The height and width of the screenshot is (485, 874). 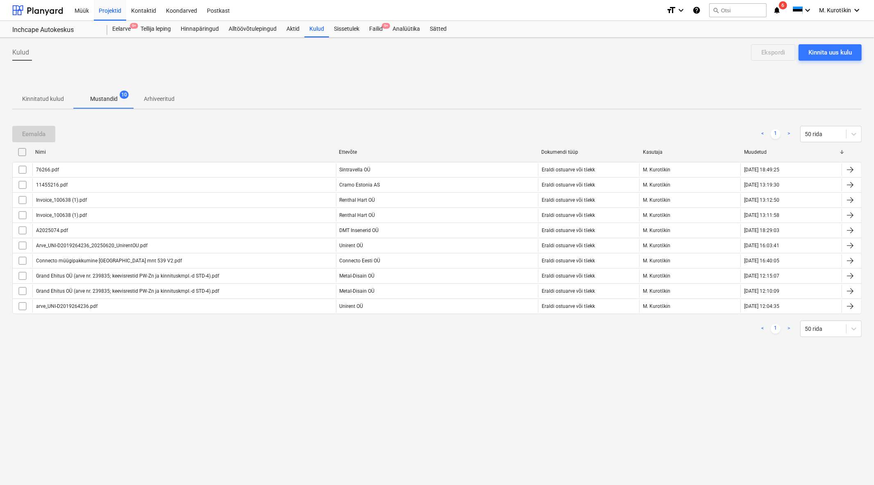 I want to click on a: Kulud, so click(x=317, y=29).